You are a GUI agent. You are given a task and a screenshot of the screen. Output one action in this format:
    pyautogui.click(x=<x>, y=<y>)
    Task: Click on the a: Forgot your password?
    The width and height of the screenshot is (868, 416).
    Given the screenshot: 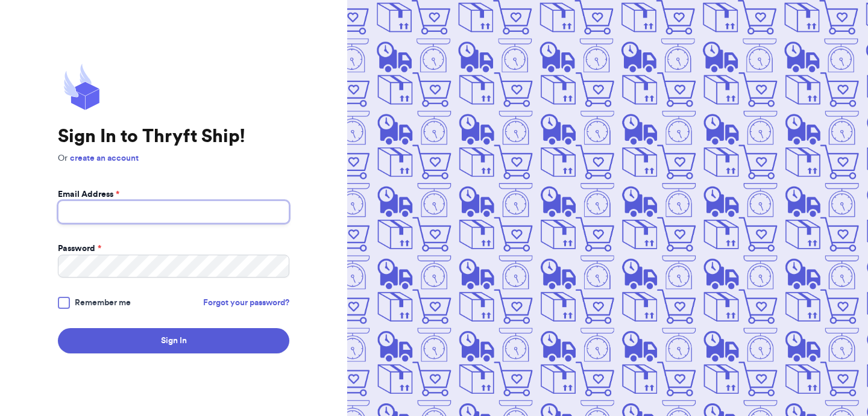 What is the action you would take?
    pyautogui.click(x=246, y=303)
    